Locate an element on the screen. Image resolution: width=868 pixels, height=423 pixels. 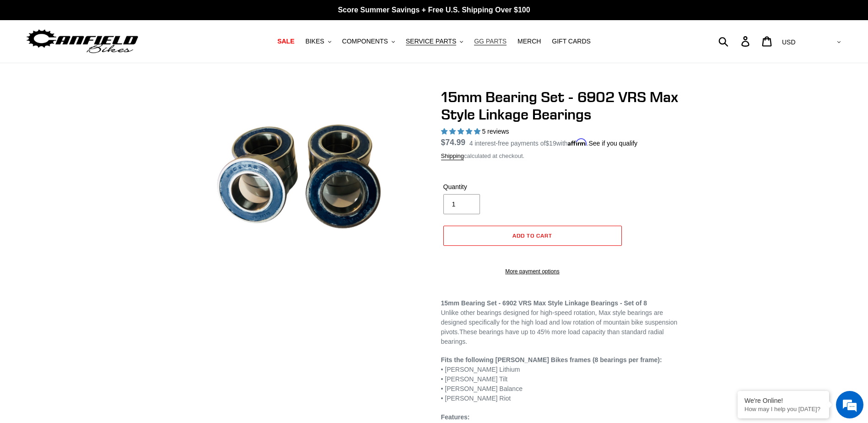
span: SALE is located at coordinates (286, 41).